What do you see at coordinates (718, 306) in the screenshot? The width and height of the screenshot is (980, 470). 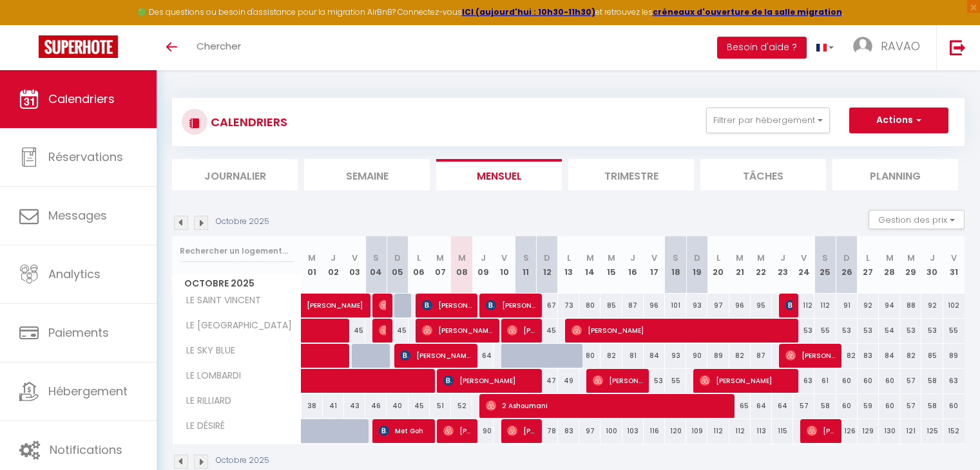 I see `div: 97` at bounding box center [718, 306].